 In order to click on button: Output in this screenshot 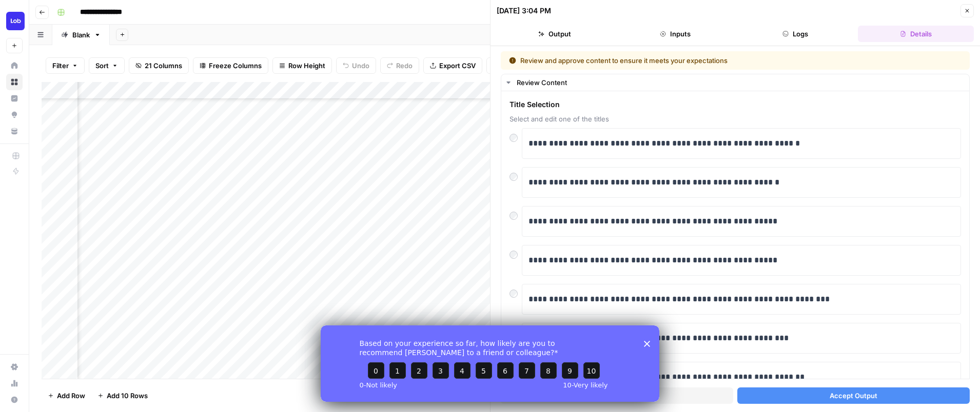, I will do `click(555, 34)`.